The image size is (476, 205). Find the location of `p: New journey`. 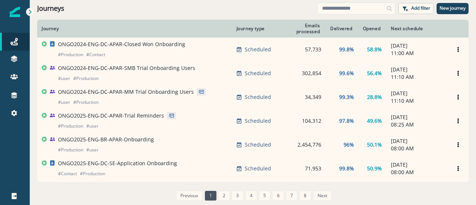

p: New journey is located at coordinates (452, 8).